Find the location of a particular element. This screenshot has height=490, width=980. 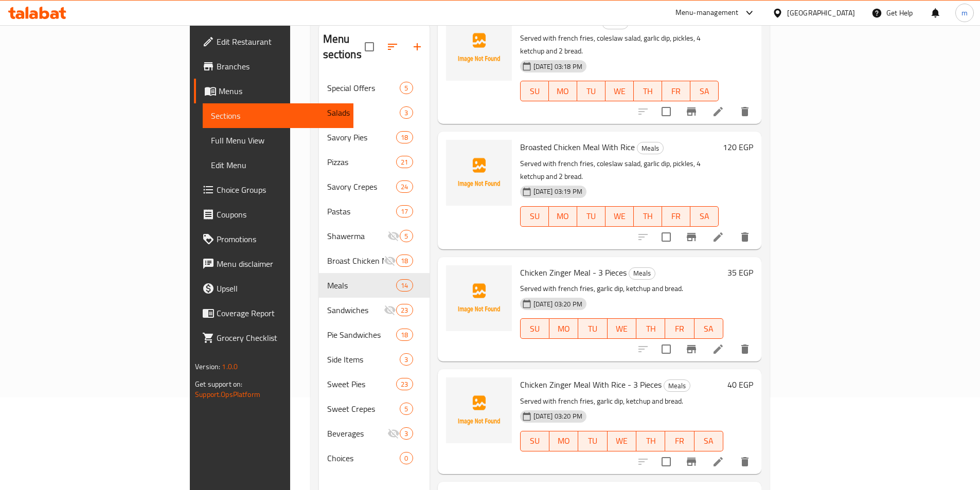

span: 0 is located at coordinates (406, 458).